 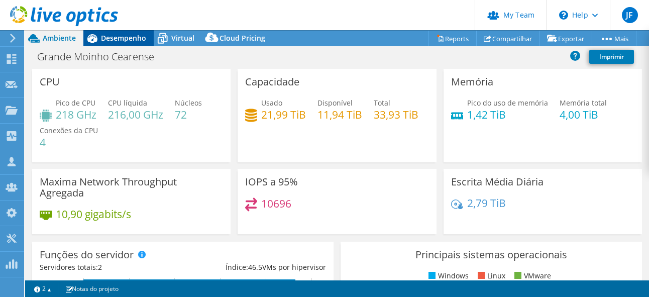 I want to click on span: Disponível, so click(x=335, y=102).